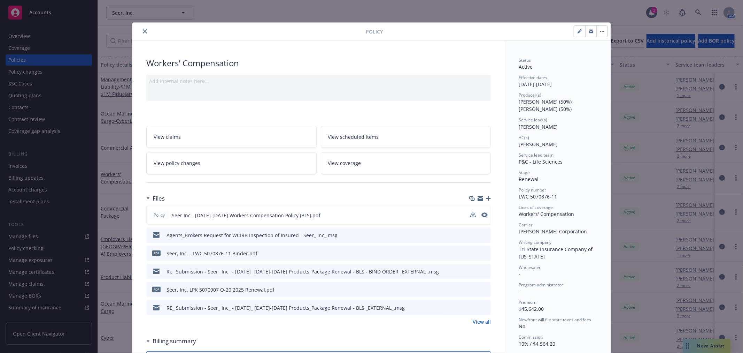 Image resolution: width=743 pixels, height=353 pixels. I want to click on a: View coverage, so click(406, 163).